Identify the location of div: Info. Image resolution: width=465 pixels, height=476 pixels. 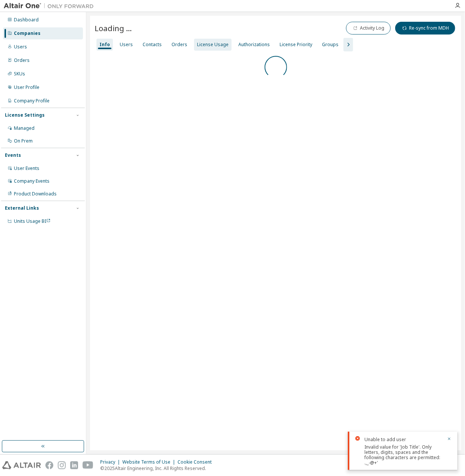
(105, 44).